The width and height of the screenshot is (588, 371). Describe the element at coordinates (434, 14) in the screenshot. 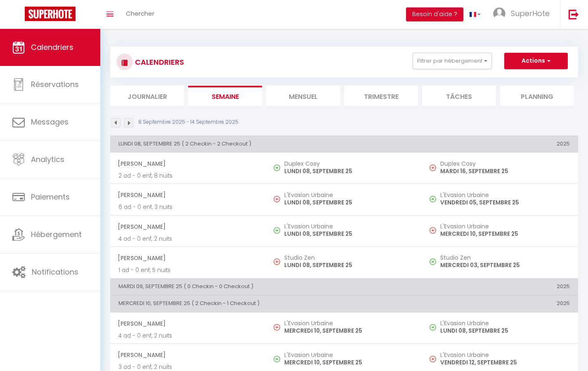

I see `button: Besoin d'aide ?` at that location.